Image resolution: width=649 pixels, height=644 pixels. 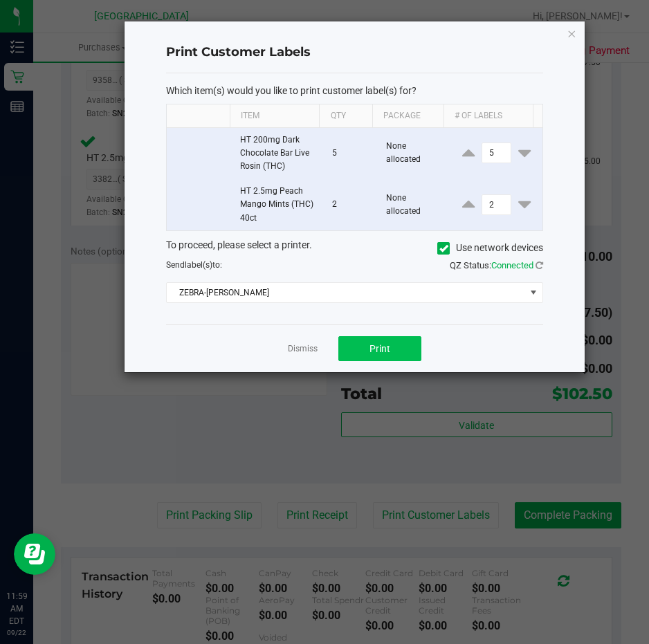 What do you see at coordinates (380, 349) in the screenshot?
I see `span: Print` at bounding box center [380, 349].